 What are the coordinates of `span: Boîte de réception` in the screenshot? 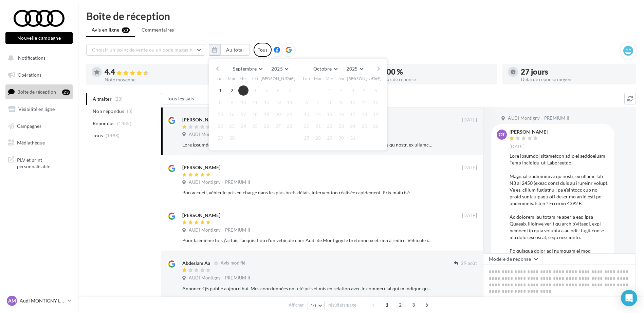 It's located at (37, 92).